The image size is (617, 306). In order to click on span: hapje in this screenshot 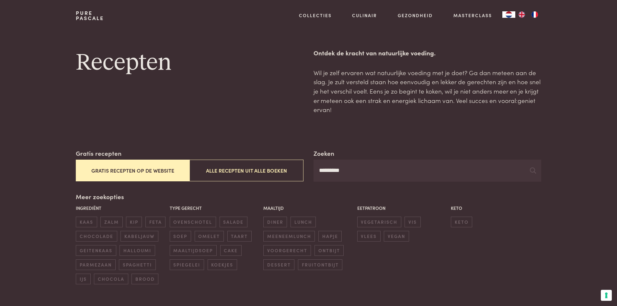, I will do `click(330, 236)`.